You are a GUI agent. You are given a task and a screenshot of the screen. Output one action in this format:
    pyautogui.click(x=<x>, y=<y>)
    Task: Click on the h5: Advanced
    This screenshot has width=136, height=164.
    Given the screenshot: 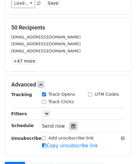 What is the action you would take?
    pyautogui.click(x=68, y=85)
    